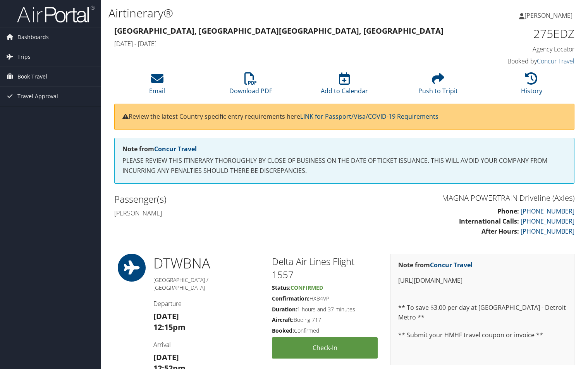 The width and height of the screenshot is (588, 369). Describe the element at coordinates (283, 319) in the screenshot. I see `strong: Aircraft:` at that location.